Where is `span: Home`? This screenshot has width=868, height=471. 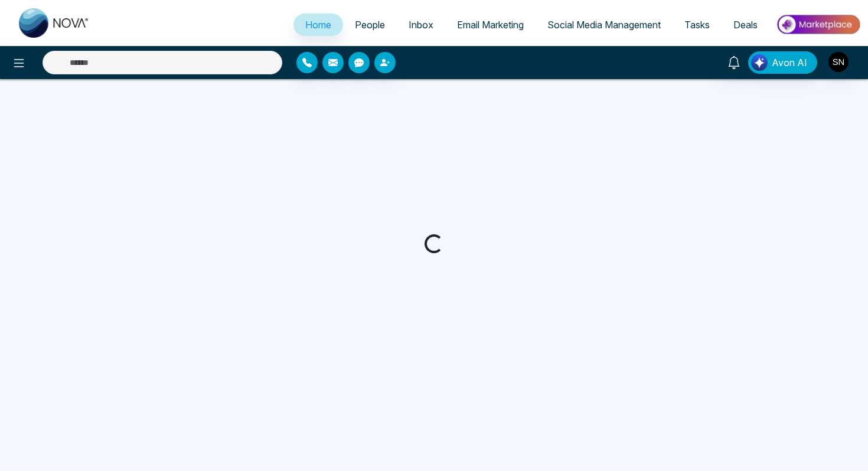
span: Home is located at coordinates (318, 25).